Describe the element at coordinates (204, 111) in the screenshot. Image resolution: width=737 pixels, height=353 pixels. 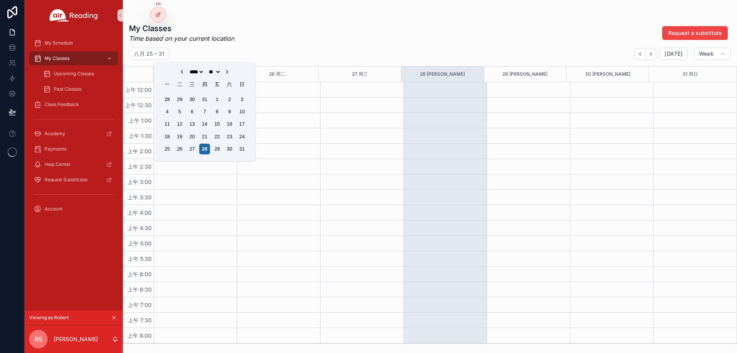
I see `div: Choose 2025年8月7日 星期四` at that location.